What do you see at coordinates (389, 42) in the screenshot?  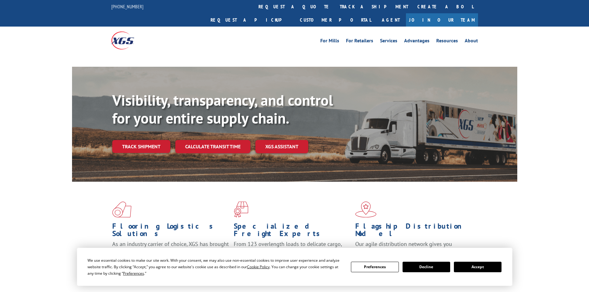 I see `a: Services` at bounding box center [389, 42].